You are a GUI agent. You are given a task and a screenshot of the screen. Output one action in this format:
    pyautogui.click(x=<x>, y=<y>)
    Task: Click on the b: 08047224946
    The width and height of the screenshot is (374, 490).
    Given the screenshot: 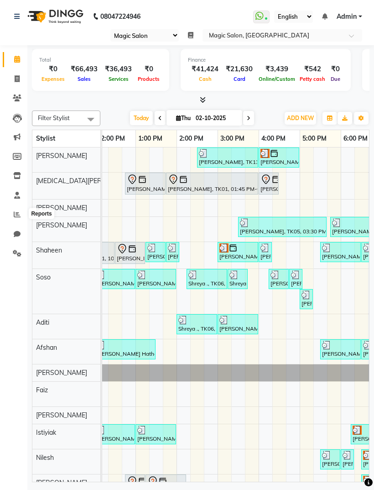 What is the action you would take?
    pyautogui.click(x=120, y=16)
    